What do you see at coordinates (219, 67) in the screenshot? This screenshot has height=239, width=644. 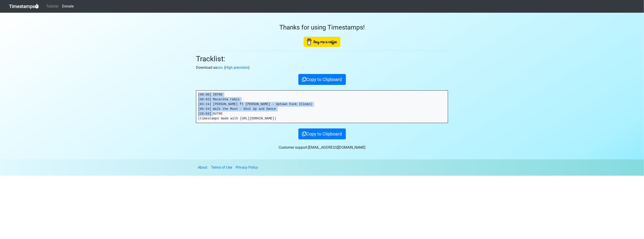 I see `a: csv` at bounding box center [219, 67].